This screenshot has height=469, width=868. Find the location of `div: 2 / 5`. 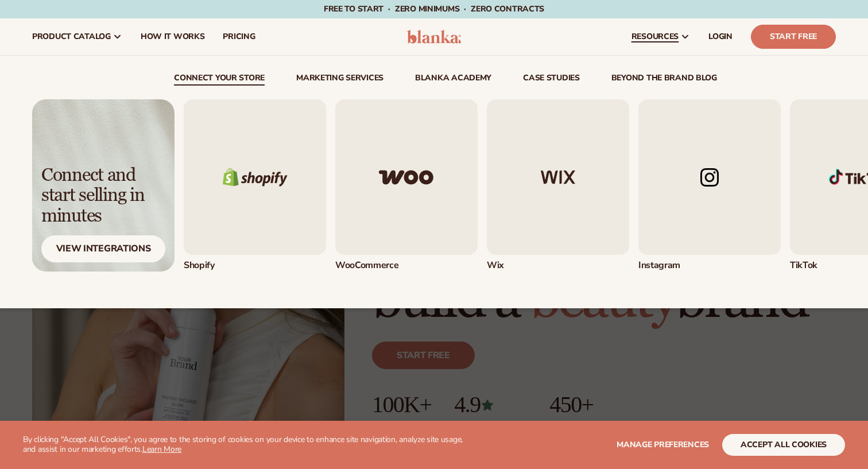

div: 2 / 5 is located at coordinates (406, 185).